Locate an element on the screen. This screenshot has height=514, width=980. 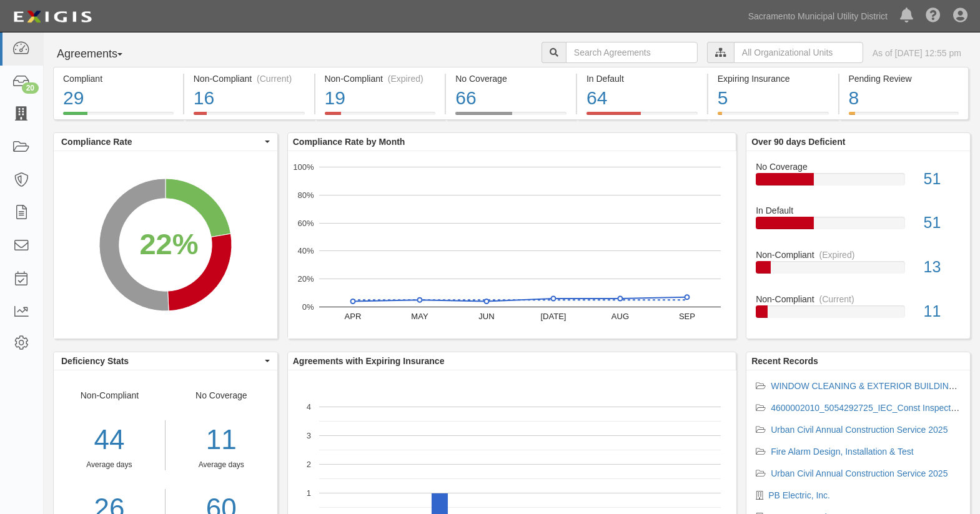
button: Deficiency Stats is located at coordinates (165, 361).